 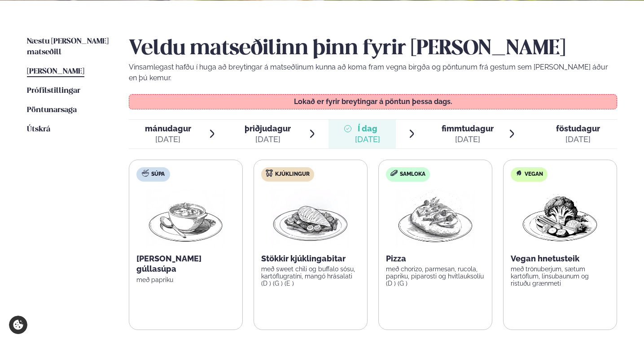 I want to click on span: Pöntunarsaga, so click(x=52, y=110).